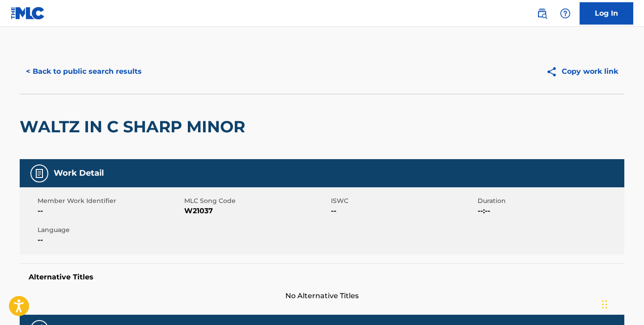  Describe the element at coordinates (256, 211) in the screenshot. I see `span: W21037` at that location.